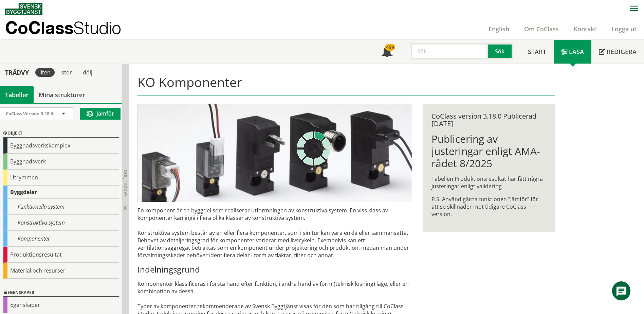 The height and width of the screenshot is (314, 644). Describe the element at coordinates (489, 151) in the screenshot. I see `h1: Publicering av justeringar enligt AMA-rådet 8/2025` at that location.